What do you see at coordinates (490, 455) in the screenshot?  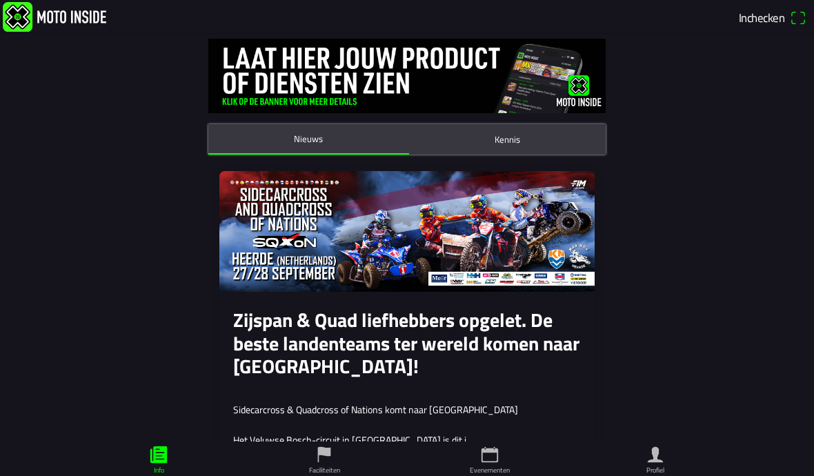 I see `ion-icon: calendar` at bounding box center [490, 455].